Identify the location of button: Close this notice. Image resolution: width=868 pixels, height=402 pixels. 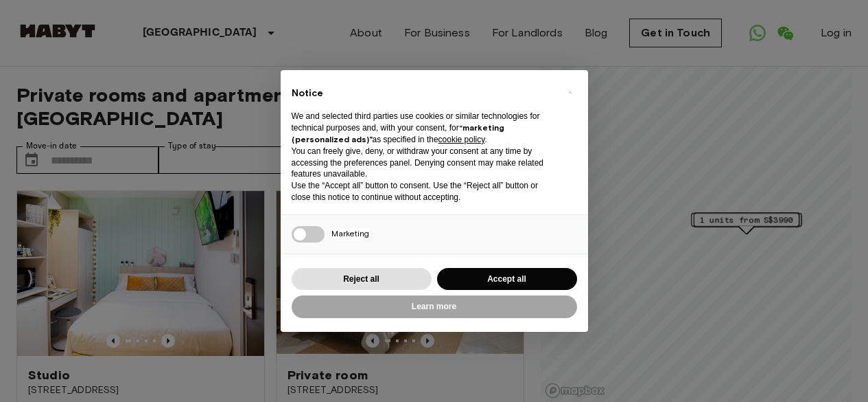
(570, 92).